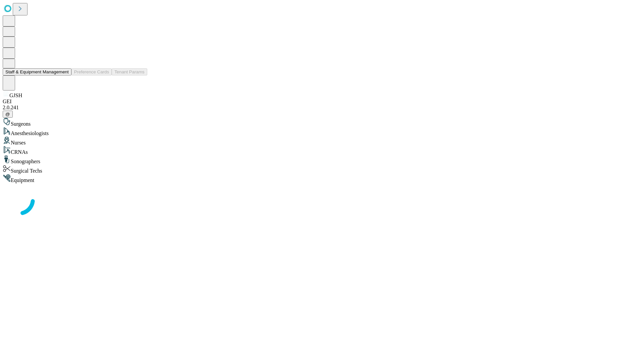  Describe the element at coordinates (322, 141) in the screenshot. I see `div: Nurses` at that location.